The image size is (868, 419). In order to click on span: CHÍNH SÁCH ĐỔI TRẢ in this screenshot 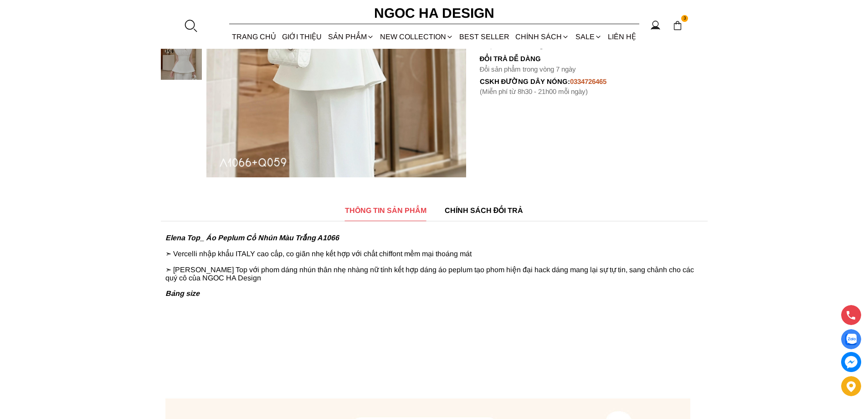, I will do `click(484, 211)`.